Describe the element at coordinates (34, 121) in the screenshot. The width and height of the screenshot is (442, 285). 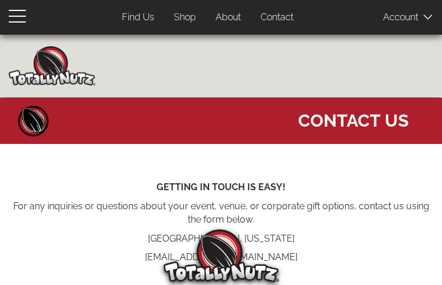
I see `a: Home` at that location.